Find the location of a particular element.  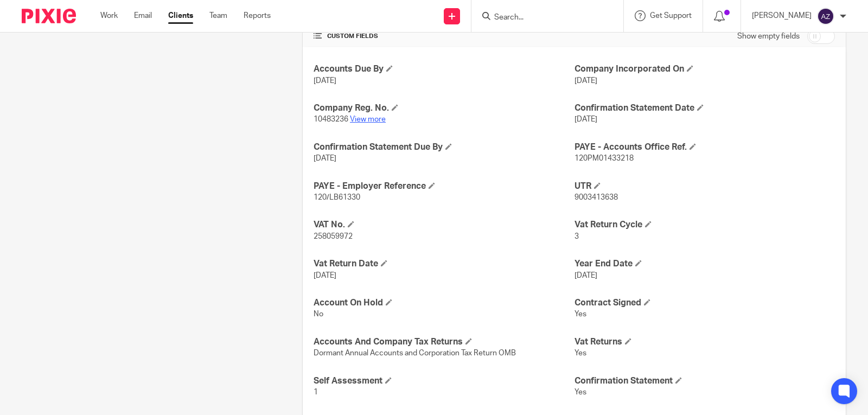

h4: Accounts And Company Tax Returns is located at coordinates (444, 342).